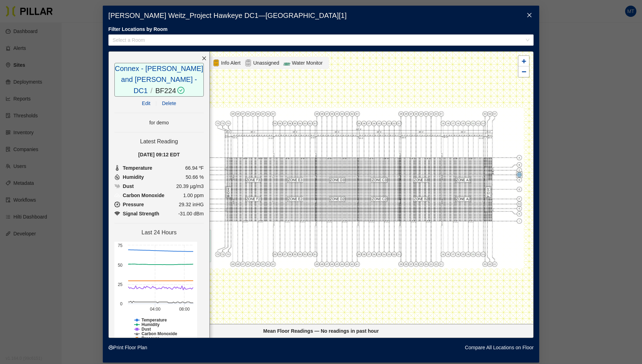 This screenshot has height=364, width=642. What do you see at coordinates (165, 91) in the screenshot?
I see `a: BF224` at bounding box center [165, 91].